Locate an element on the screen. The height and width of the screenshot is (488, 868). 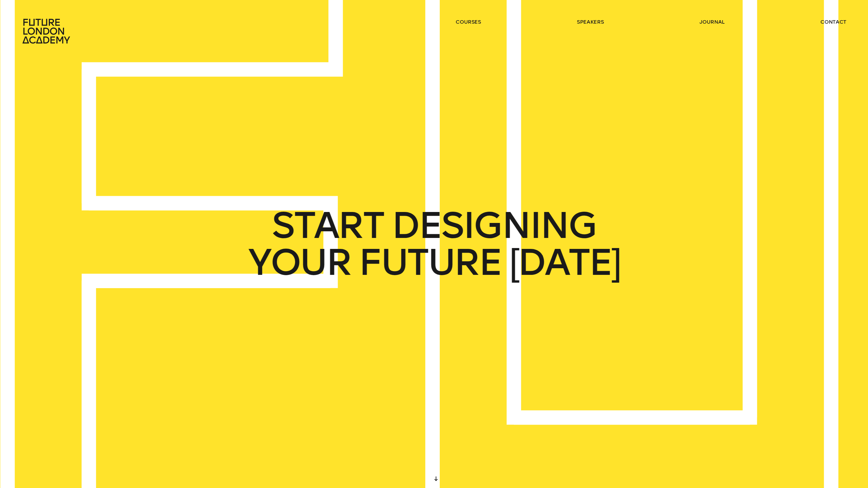
a: contact is located at coordinates (833, 22).